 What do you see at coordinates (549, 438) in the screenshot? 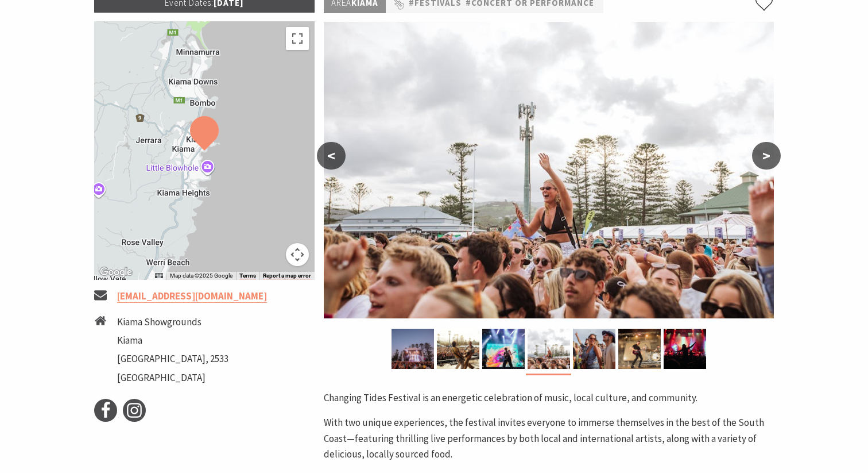
I see `p: With two unique experiences, the festival invites everyone to immerse themselves in the best of t...` at bounding box center [549, 438].